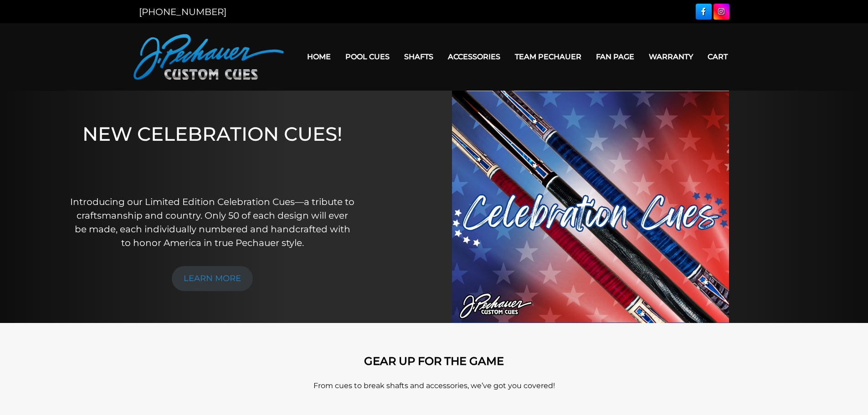  I want to click on a: Team Pechauer, so click(548, 56).